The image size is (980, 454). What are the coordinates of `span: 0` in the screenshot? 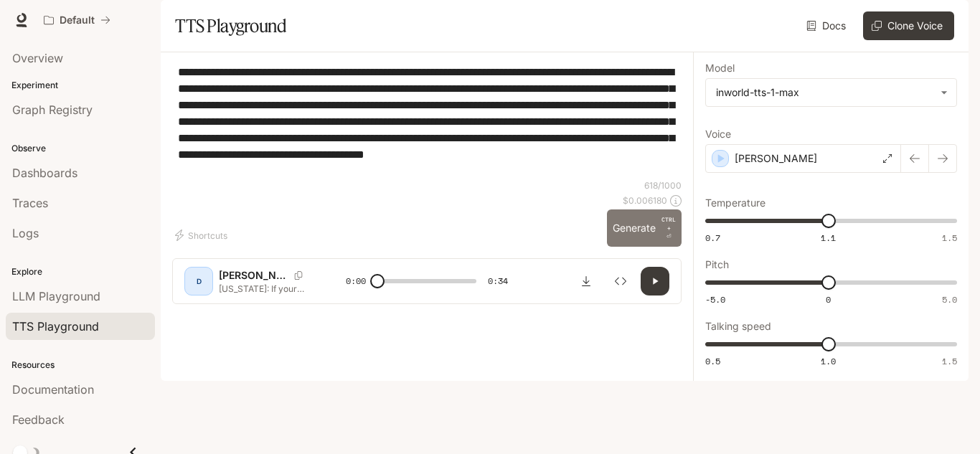 It's located at (827, 299).